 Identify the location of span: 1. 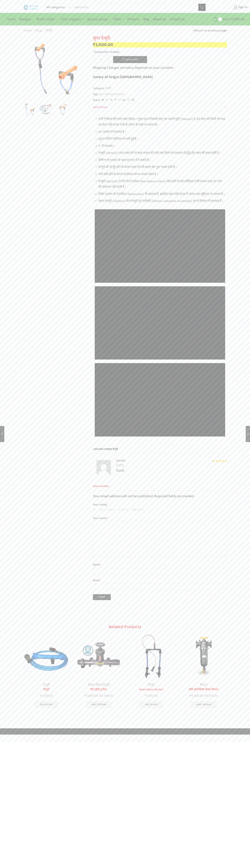
(220, 19).